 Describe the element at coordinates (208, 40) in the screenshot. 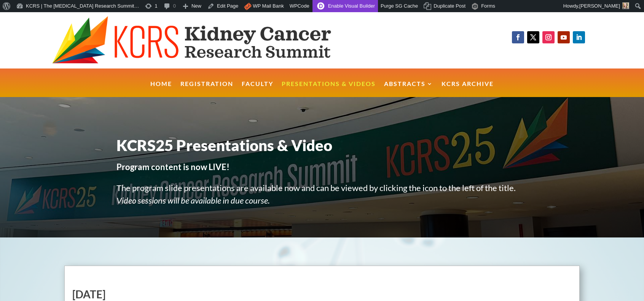

I see `img: KCRS generic logo wide` at that location.